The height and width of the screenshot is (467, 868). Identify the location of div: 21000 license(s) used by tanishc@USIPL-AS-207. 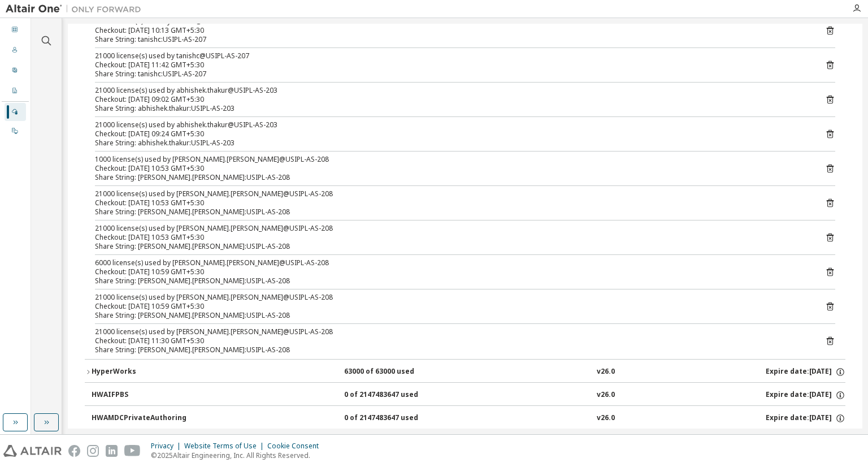
(451, 56).